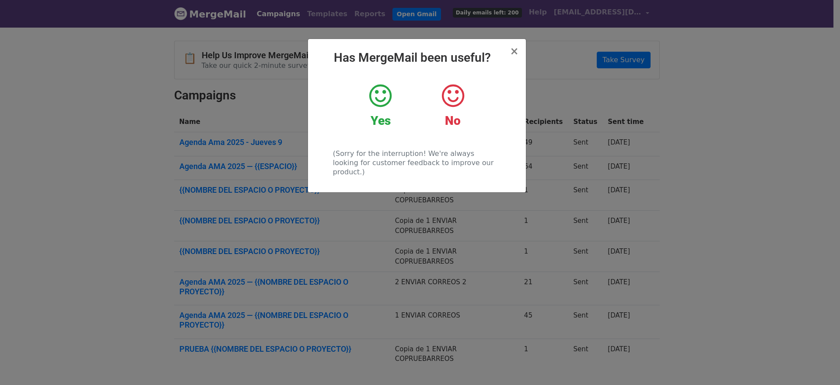 This screenshot has width=840, height=385. I want to click on strong: No, so click(453, 120).